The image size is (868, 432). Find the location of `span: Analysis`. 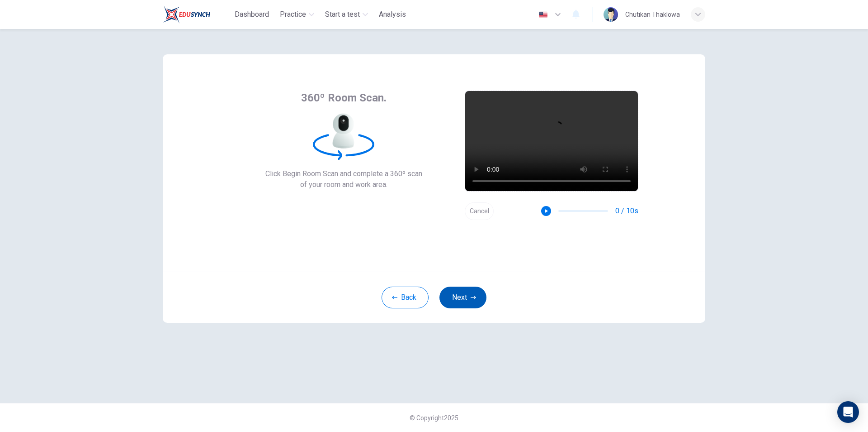

span: Analysis is located at coordinates (392, 15).